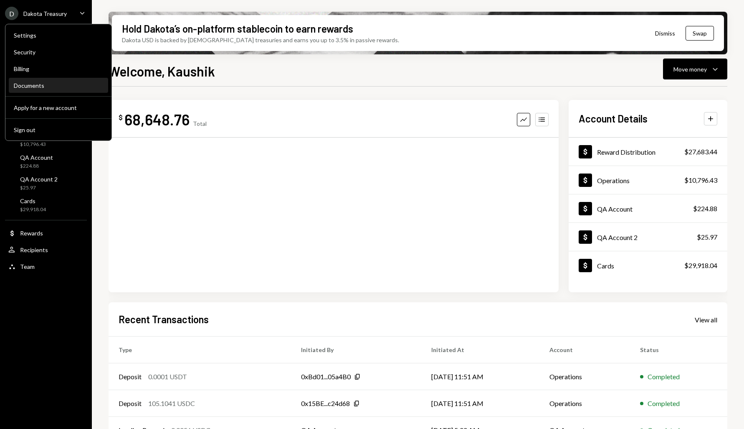  What do you see at coordinates (58, 52) in the screenshot?
I see `a: Security` at bounding box center [58, 52].